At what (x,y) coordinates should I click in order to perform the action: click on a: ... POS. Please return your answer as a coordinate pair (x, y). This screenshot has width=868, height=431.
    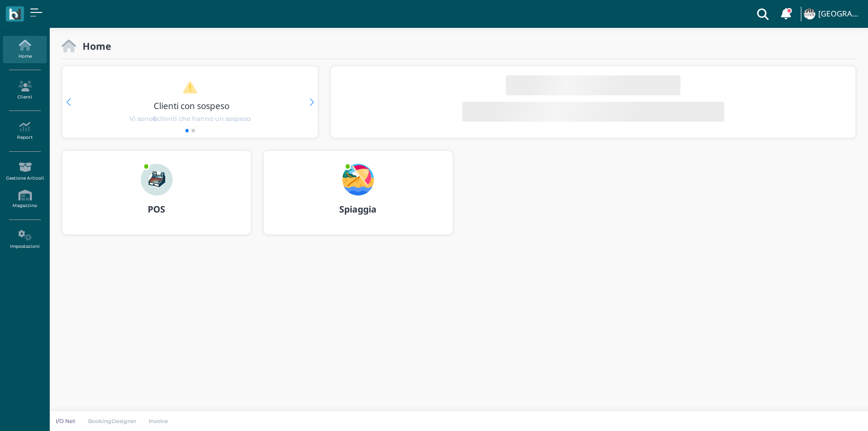
    Looking at the image, I should click on (156, 199).